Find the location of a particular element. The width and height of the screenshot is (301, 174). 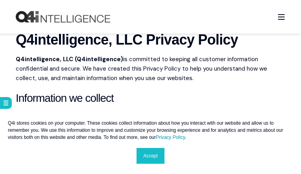

img: Q4intelligence, LLC logo is located at coordinates (63, 17).